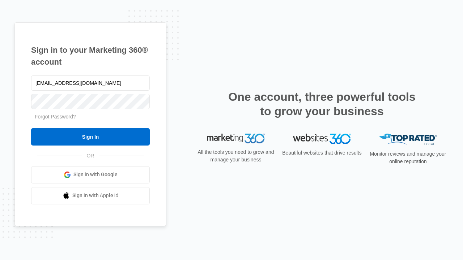 This screenshot has height=260, width=463. Describe the element at coordinates (236, 156) in the screenshot. I see `p: All the tools you need to grow and manage your business` at that location.